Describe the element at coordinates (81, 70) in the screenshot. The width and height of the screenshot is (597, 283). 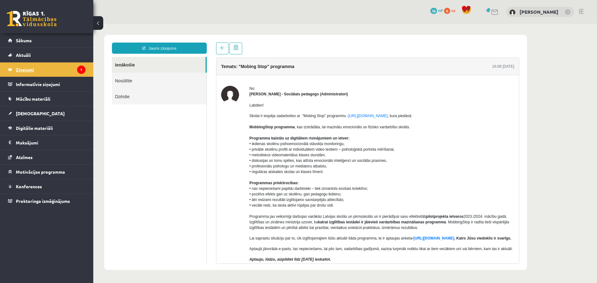
I see `i: 1` at that location.